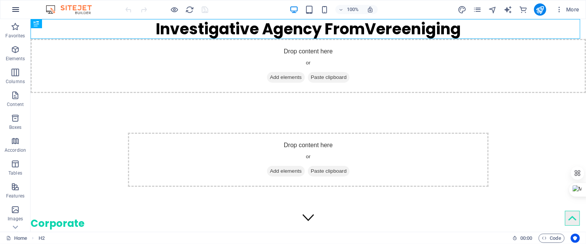  I want to click on i: Design (Ctrl+Alt+Y), so click(462, 10).